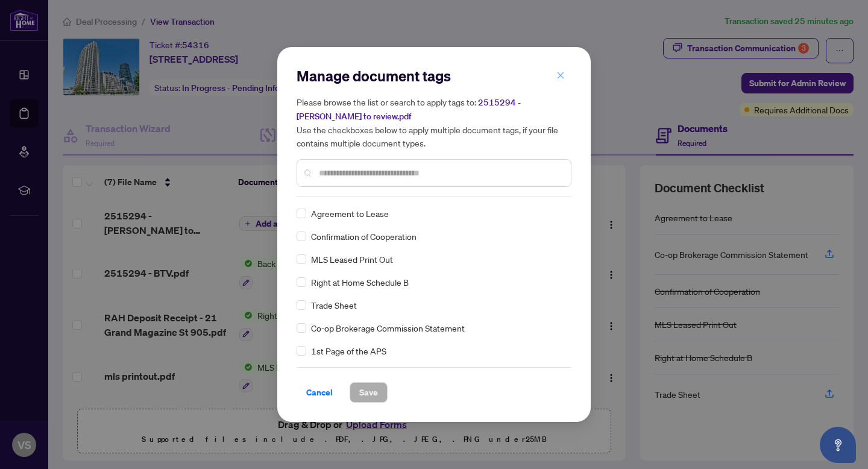 This screenshot has width=868, height=469. I want to click on span: Cancel, so click(319, 393).